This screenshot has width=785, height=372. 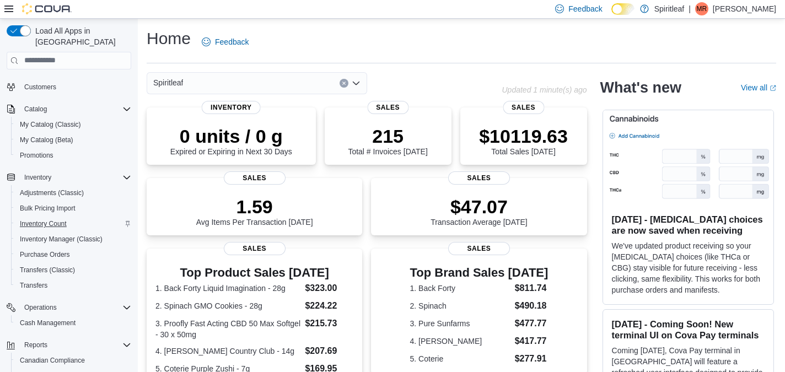 What do you see at coordinates (460, 288) in the screenshot?
I see `dt: 1. Back Forty` at bounding box center [460, 288].